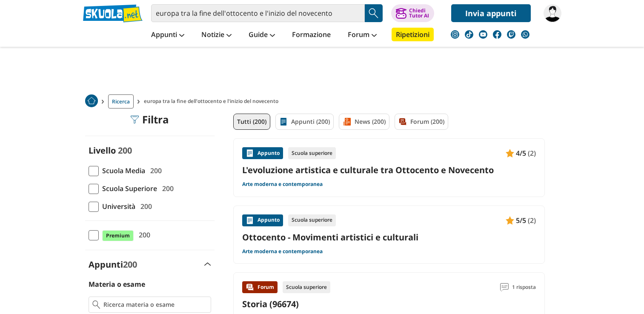 This screenshot has width=644, height=314. I want to click on div: Chiedi Tutor AI, so click(418, 13).